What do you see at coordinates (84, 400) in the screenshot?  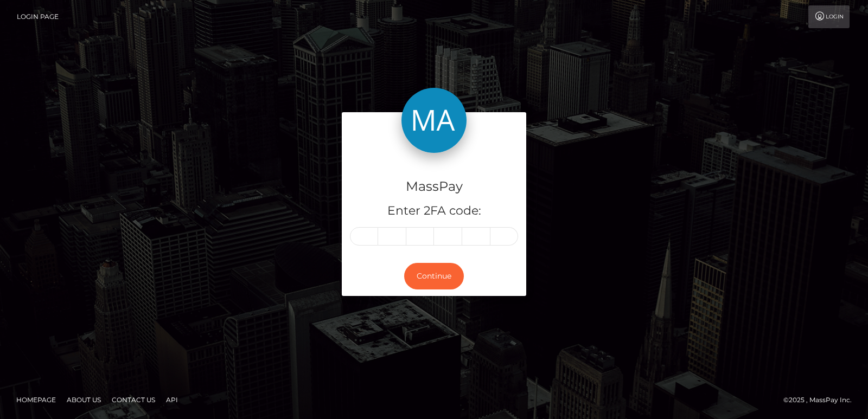 I see `a: About Us` at bounding box center [84, 400].